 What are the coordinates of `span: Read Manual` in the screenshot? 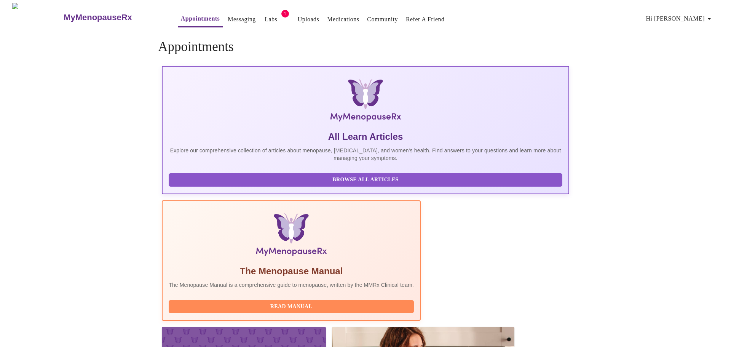 It's located at (291, 306).